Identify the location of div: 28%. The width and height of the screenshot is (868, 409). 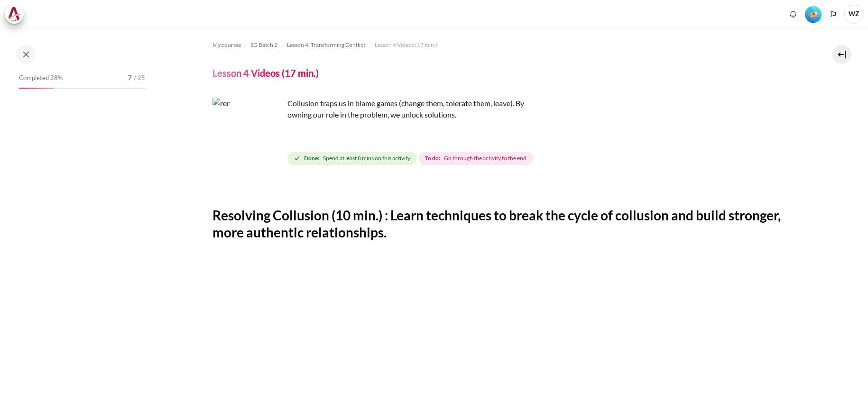
(36, 88).